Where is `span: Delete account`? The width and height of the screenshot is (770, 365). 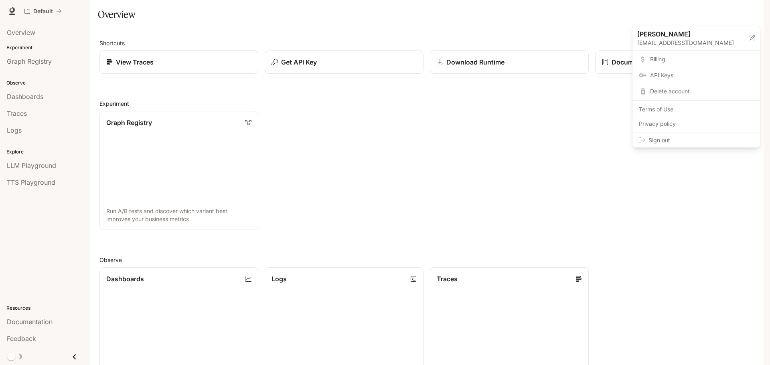
span: Delete account is located at coordinates (701, 91).